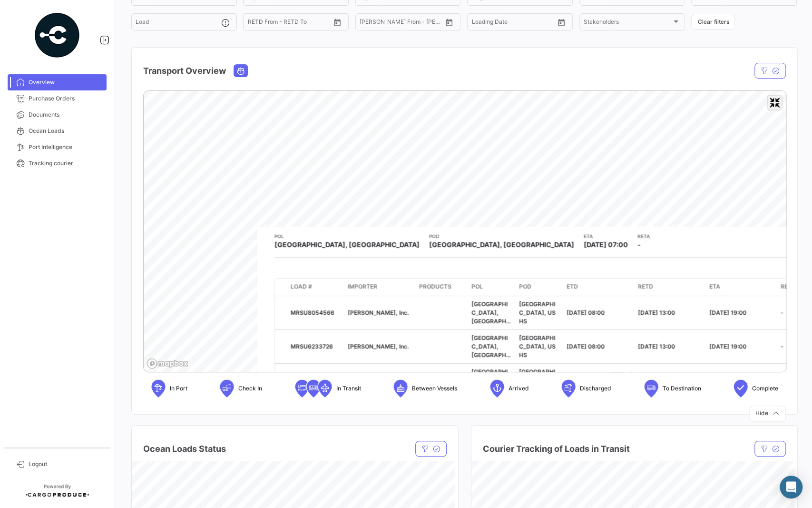  I want to click on span: Discharged, so click(596, 388).